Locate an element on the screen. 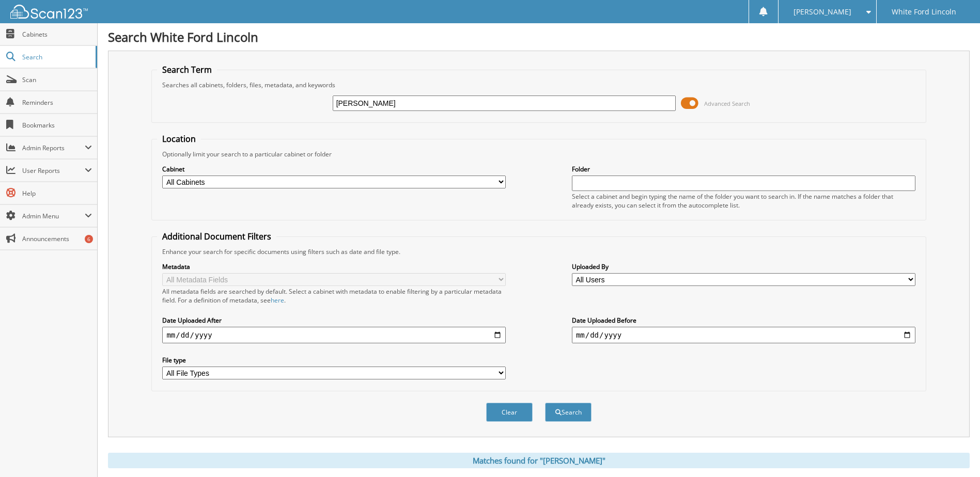  label: Cabinet is located at coordinates (334, 169).